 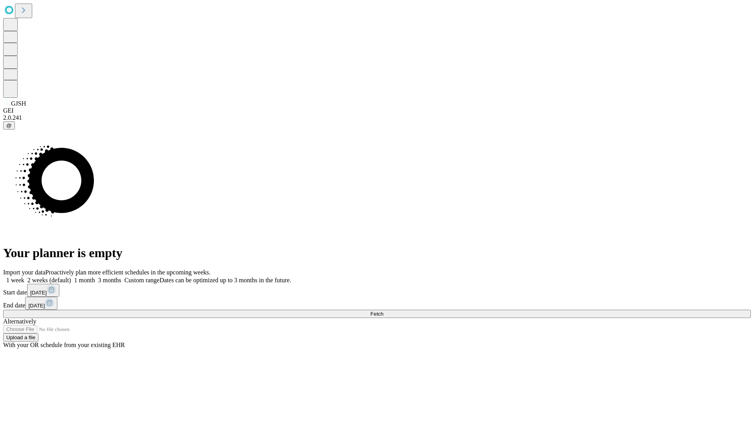 What do you see at coordinates (377, 118) in the screenshot?
I see `div: 2.0.241` at bounding box center [377, 118].